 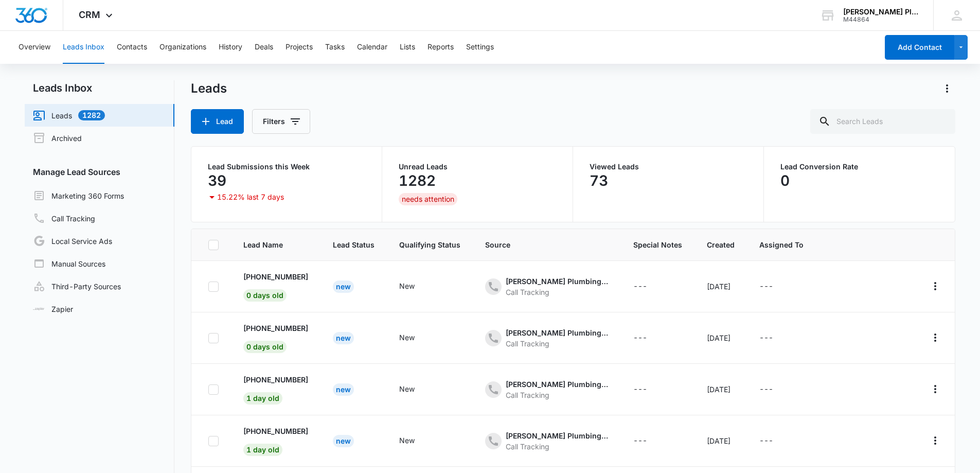 What do you see at coordinates (721, 244) in the screenshot?
I see `span: Created` at bounding box center [721, 244].